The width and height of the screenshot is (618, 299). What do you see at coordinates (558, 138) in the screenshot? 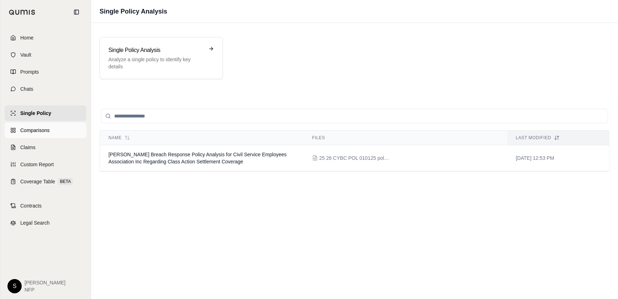
I see `div: Last modified` at bounding box center [558, 138].